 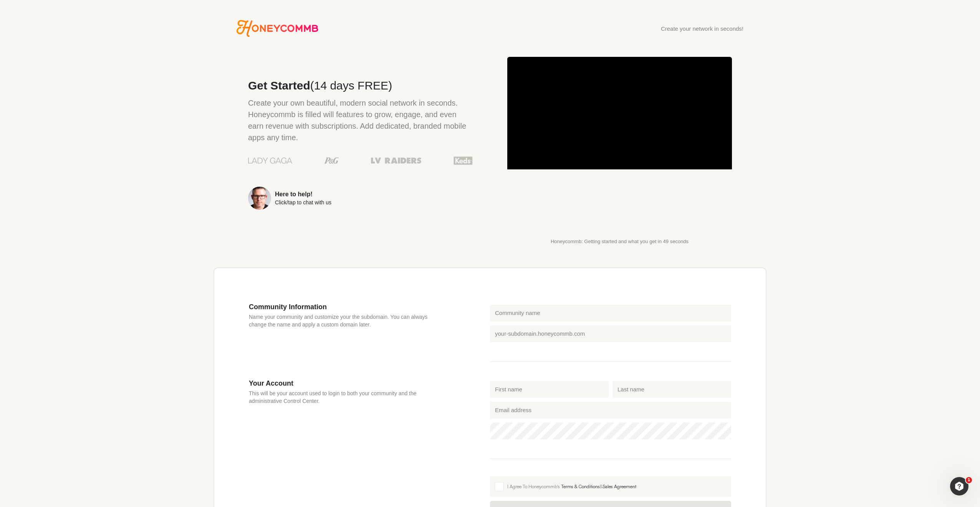 I want to click on input: Community name, so click(x=610, y=313).